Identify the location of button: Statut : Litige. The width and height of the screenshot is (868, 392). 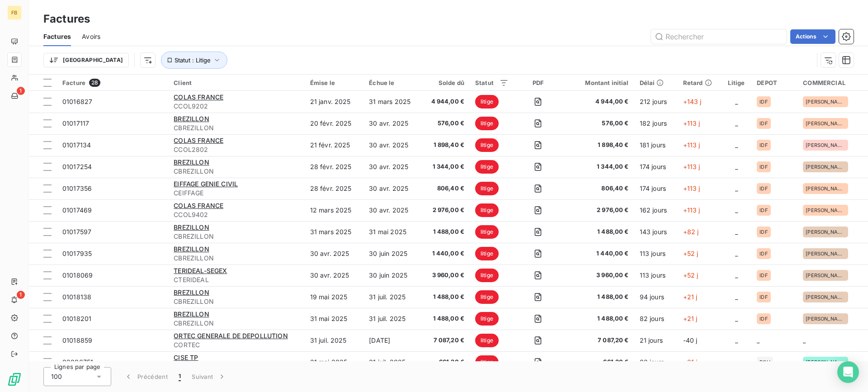
(194, 60).